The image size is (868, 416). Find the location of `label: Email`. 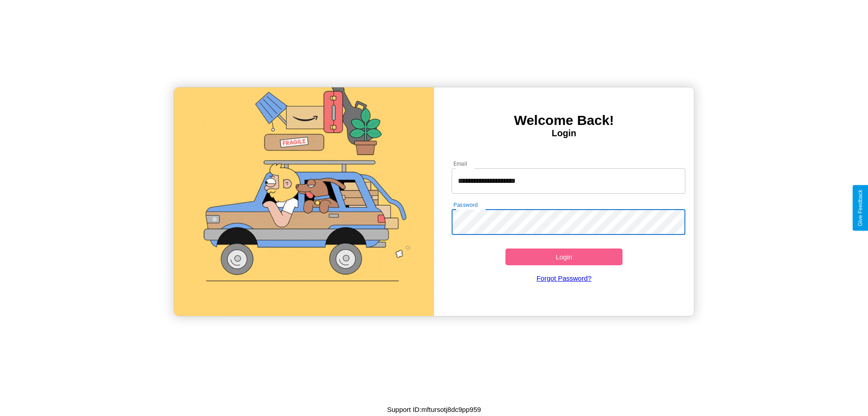

label: Email is located at coordinates (460, 164).